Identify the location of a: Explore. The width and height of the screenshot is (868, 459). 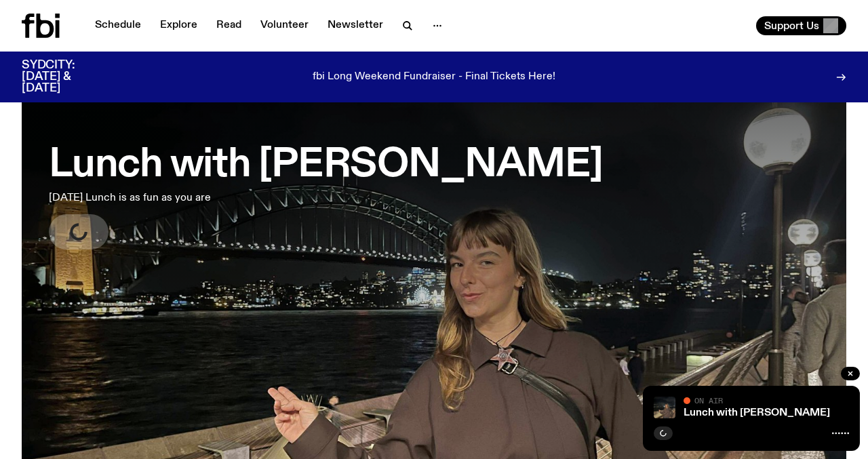
(179, 25).